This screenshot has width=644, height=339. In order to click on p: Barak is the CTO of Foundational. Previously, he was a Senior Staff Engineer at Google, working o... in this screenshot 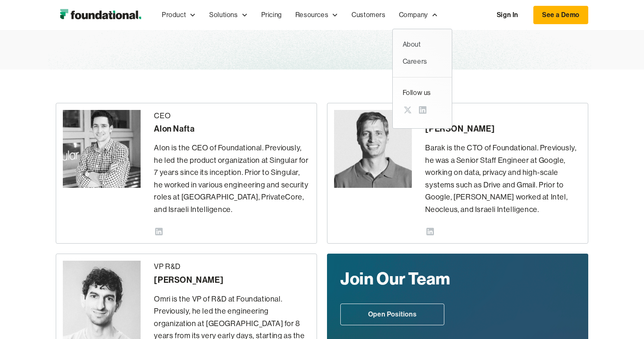, I will do `click(503, 178)`.